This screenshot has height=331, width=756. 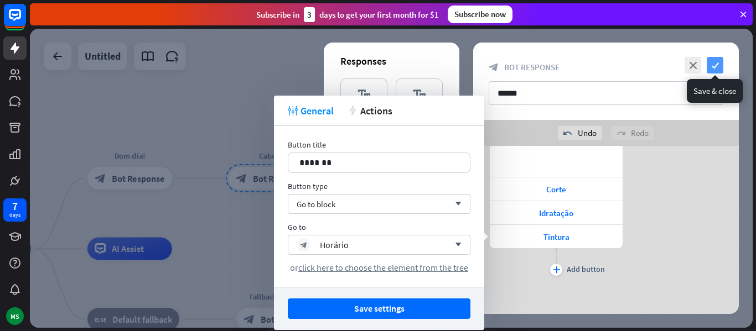 I want to click on div: Button type, so click(x=379, y=186).